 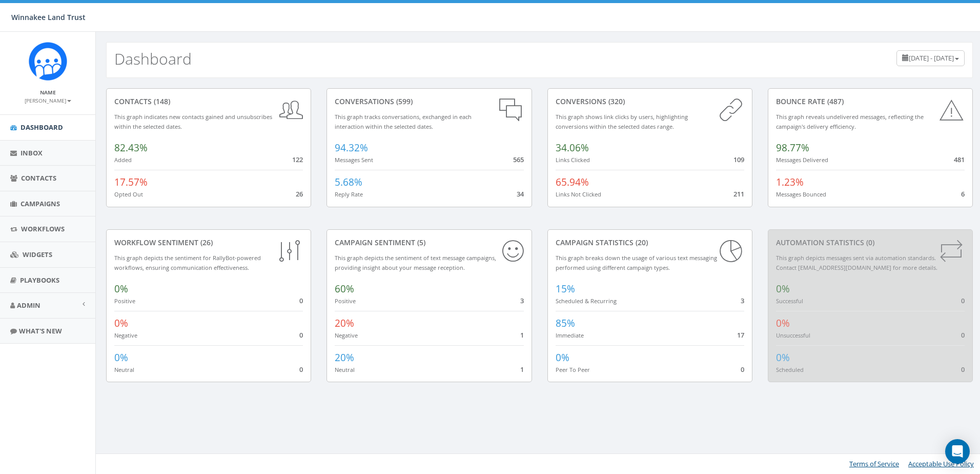 I want to click on span: 481, so click(x=959, y=160).